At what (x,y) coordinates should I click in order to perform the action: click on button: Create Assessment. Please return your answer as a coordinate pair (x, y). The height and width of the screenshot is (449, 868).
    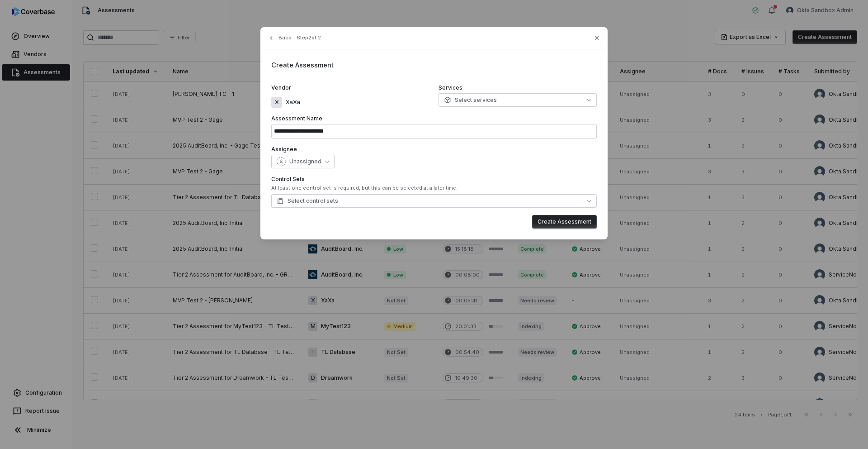
    Looking at the image, I should click on (564, 222).